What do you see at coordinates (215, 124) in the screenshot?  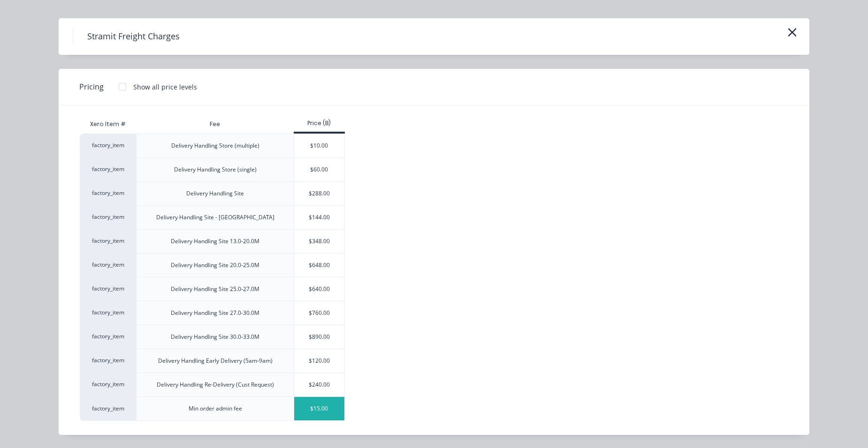 I see `div: Fee` at bounding box center [215, 124].